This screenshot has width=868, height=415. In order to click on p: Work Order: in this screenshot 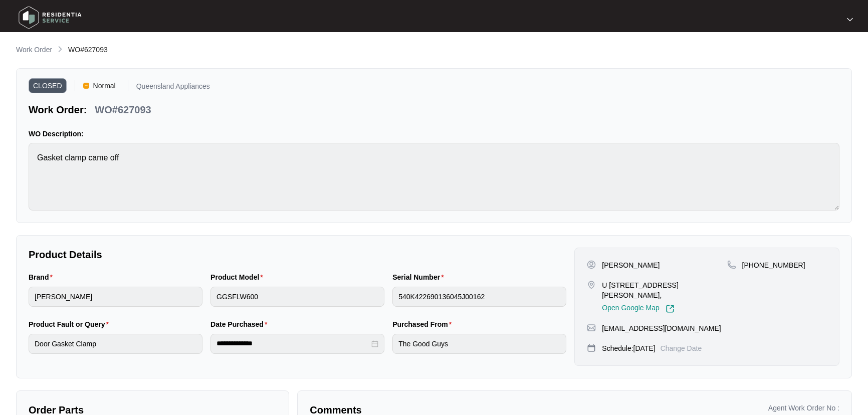, I will do `click(58, 110)`.